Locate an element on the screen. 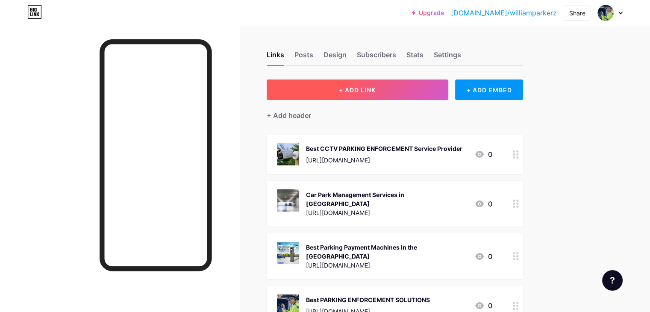 Image resolution: width=650 pixels, height=312 pixels. img: Best Parking Payment Machines in the United Kingdom is located at coordinates (288, 253).